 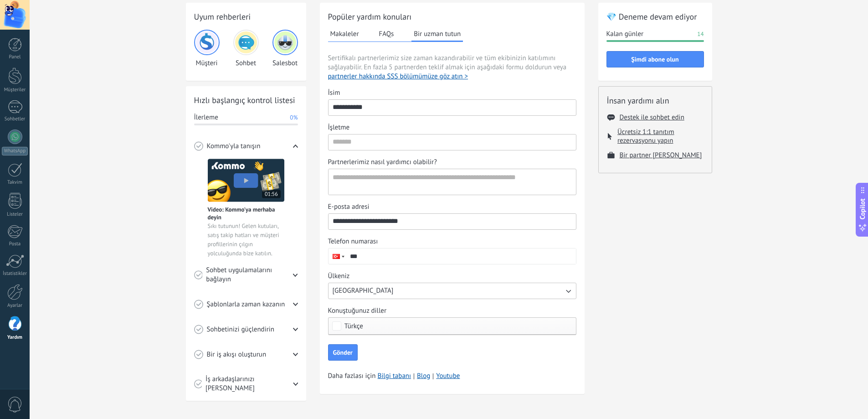 What do you see at coordinates (387, 34) in the screenshot?
I see `button: FAQs` at bounding box center [387, 34].